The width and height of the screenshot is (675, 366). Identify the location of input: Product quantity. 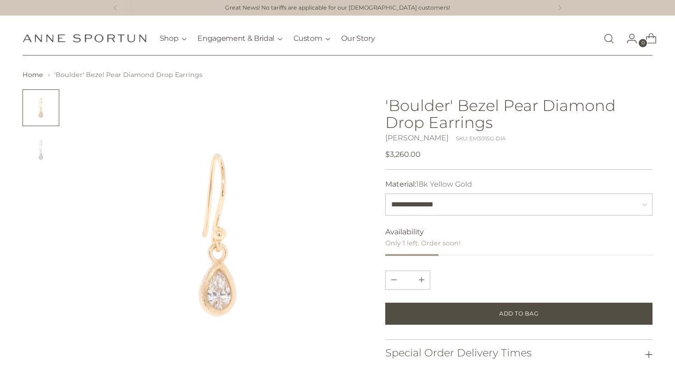
(407, 280).